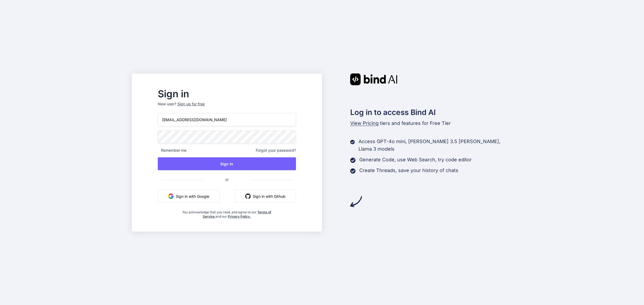  I want to click on p: New user?, so click(227, 107).